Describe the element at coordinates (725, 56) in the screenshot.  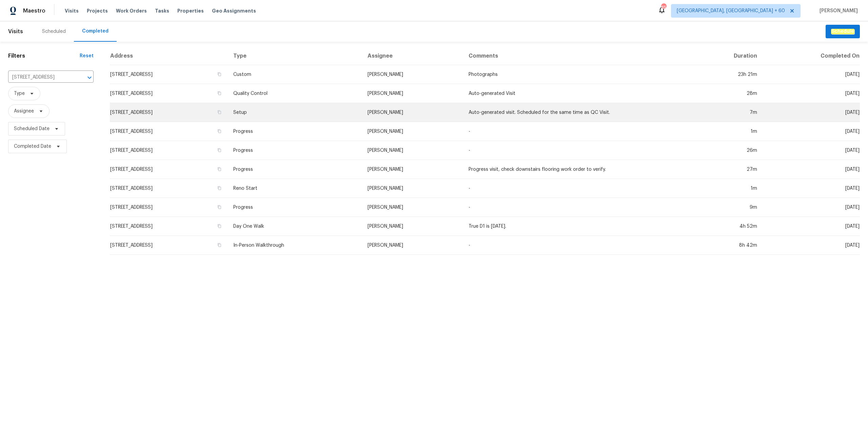
I see `th: Duration` at that location.